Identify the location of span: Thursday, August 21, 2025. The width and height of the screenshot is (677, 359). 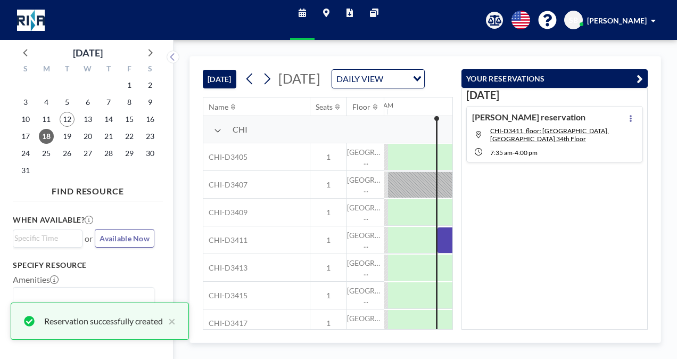
(109, 136).